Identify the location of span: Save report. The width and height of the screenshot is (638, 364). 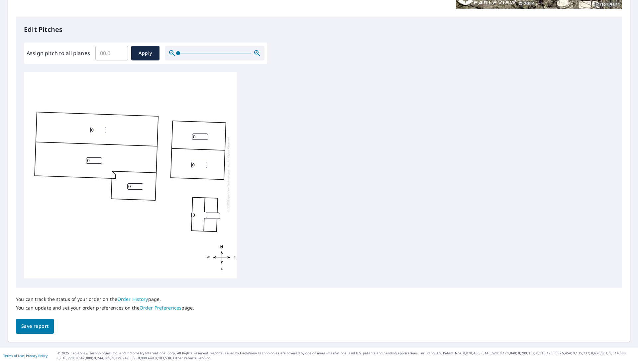
(35, 326).